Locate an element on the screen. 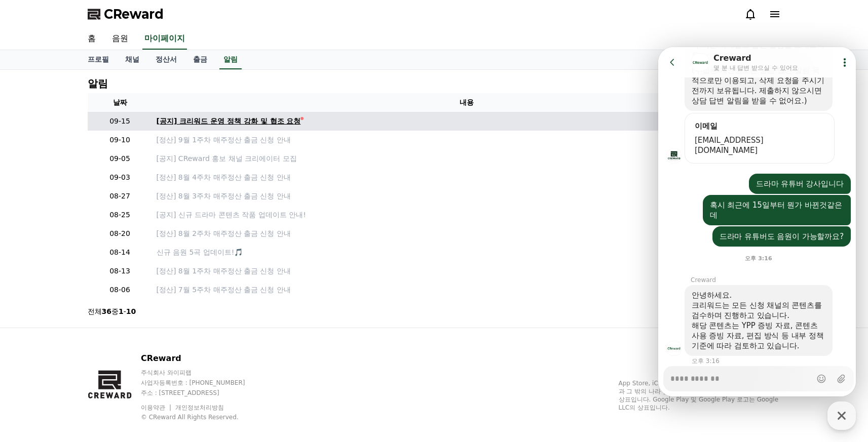 This screenshot has height=442, width=868. a: [공지] CReward 홍보 채널 크리에이터 모집 is located at coordinates (466, 158).